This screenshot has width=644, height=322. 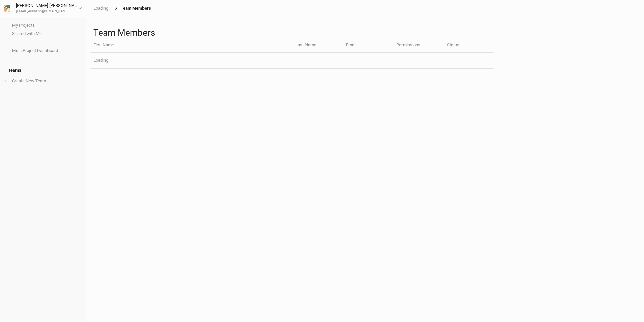 I want to click on h4: Teams, so click(x=43, y=71).